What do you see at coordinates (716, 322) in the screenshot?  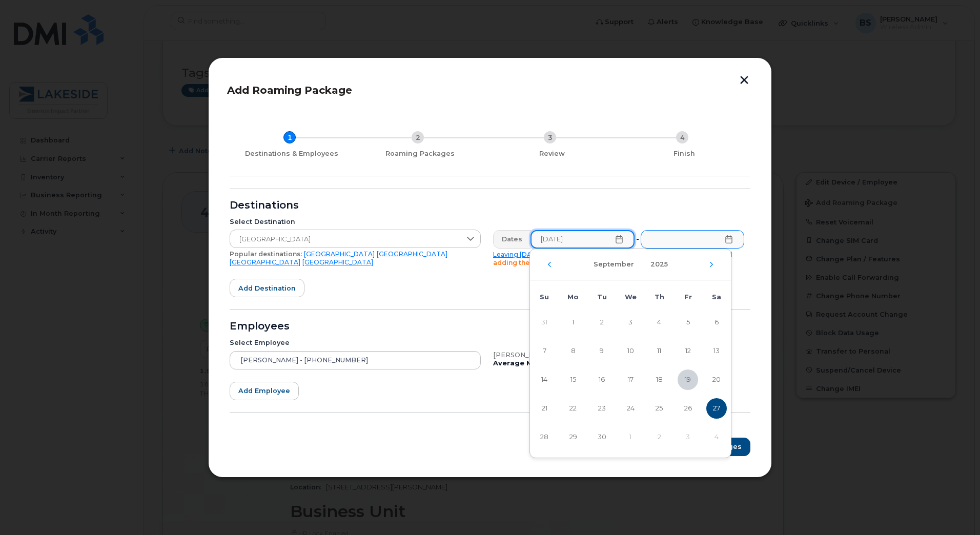 I see `span: 6` at bounding box center [716, 322].